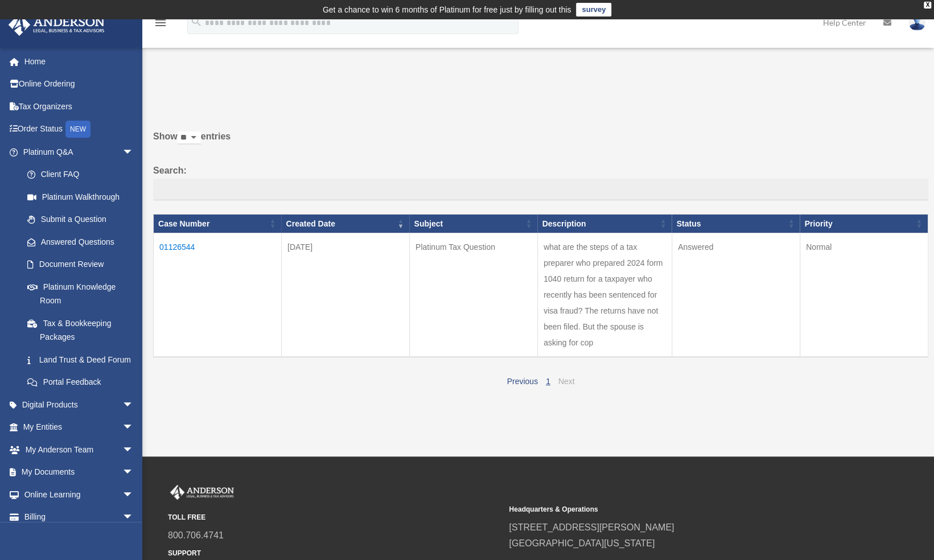  Describe the element at coordinates (217, 296) in the screenshot. I see `td: 01126544` at that location.